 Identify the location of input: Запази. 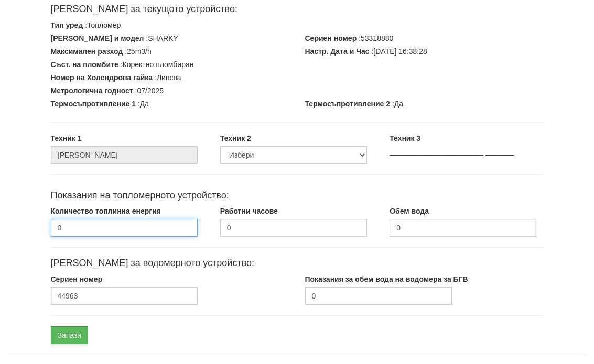
(70, 335).